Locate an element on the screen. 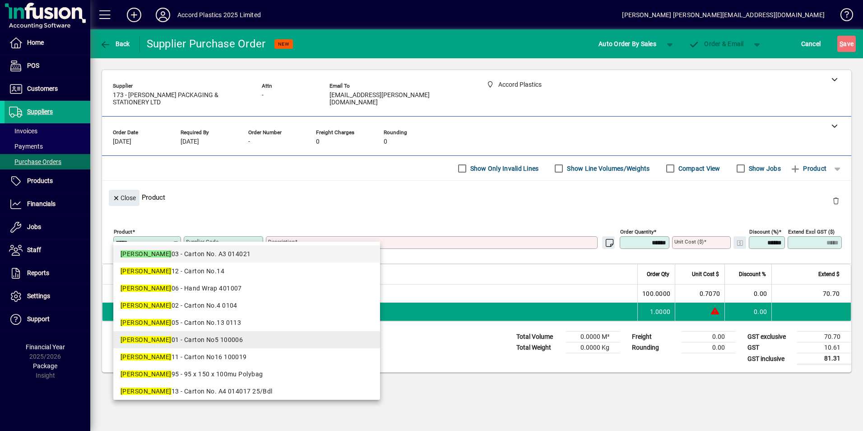 The image size is (863, 431). span: Staff is located at coordinates (34, 250).